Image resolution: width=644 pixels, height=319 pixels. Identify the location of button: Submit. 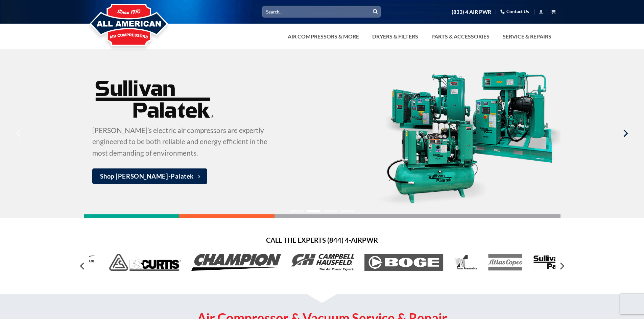
(375, 12).